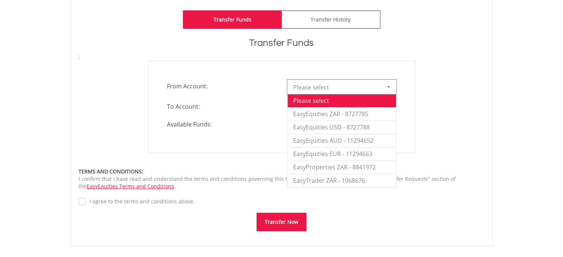 This screenshot has width=563, height=257. What do you see at coordinates (221, 86) in the screenshot?
I see `span: From Account:` at bounding box center [221, 86].